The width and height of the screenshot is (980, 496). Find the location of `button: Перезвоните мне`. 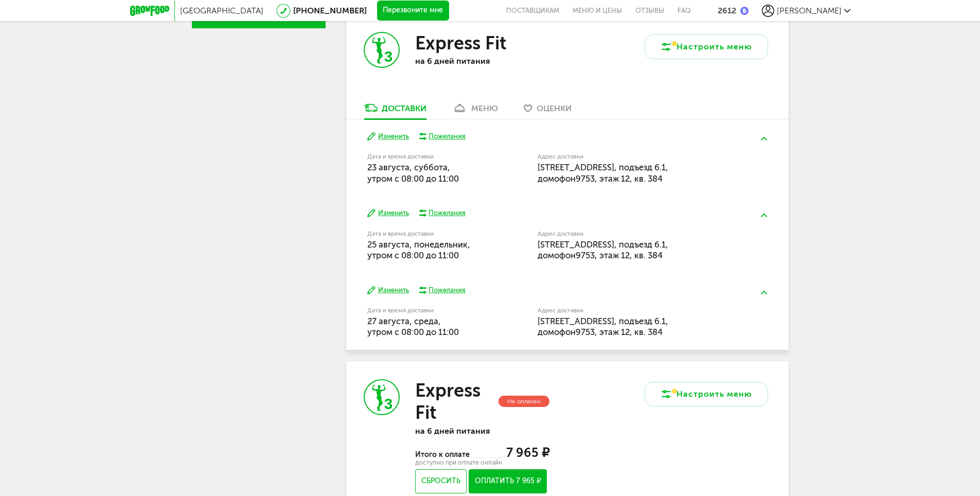

button: Перезвоните мне is located at coordinates (413, 11).